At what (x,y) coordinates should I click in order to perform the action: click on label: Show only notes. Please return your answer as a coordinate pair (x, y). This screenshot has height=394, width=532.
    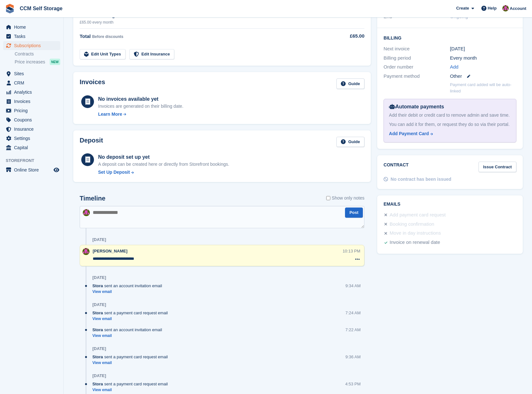
    Looking at the image, I should click on (345, 198).